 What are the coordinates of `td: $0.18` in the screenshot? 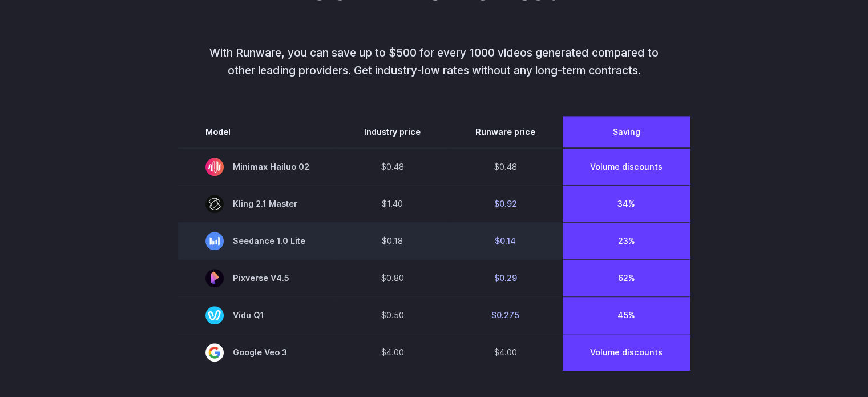 It's located at (392, 241).